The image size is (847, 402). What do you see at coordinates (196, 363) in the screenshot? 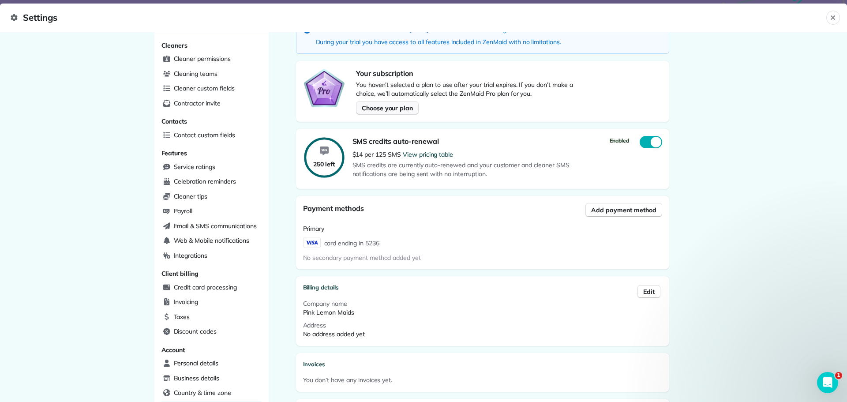
I see `span: Personal details` at bounding box center [196, 363].